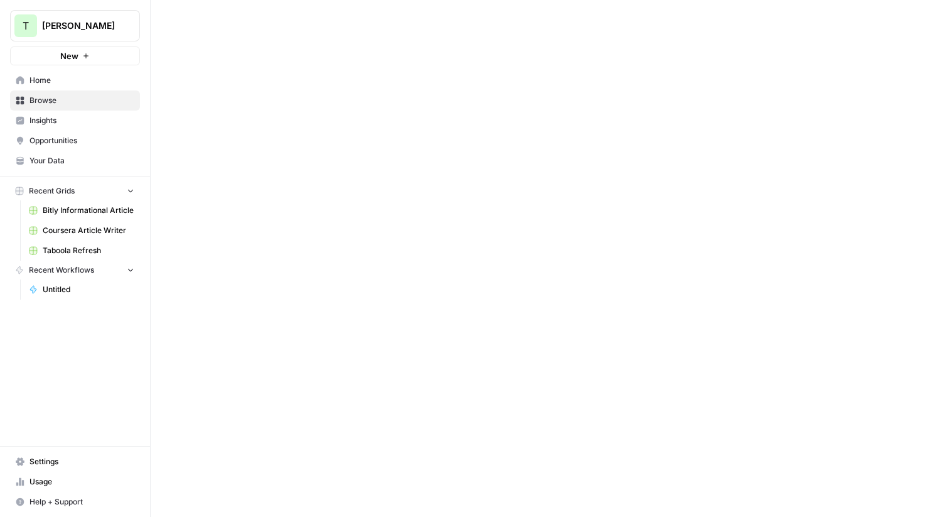  Describe the element at coordinates (82, 80) in the screenshot. I see `span: Home` at that location.